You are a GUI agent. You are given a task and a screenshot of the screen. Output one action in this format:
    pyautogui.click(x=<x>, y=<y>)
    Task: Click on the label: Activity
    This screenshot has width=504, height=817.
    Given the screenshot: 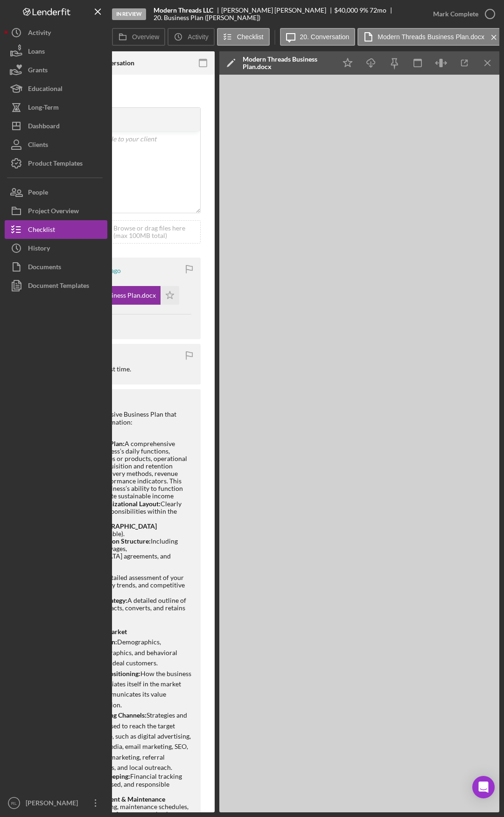 What is the action you would take?
    pyautogui.click(x=198, y=37)
    